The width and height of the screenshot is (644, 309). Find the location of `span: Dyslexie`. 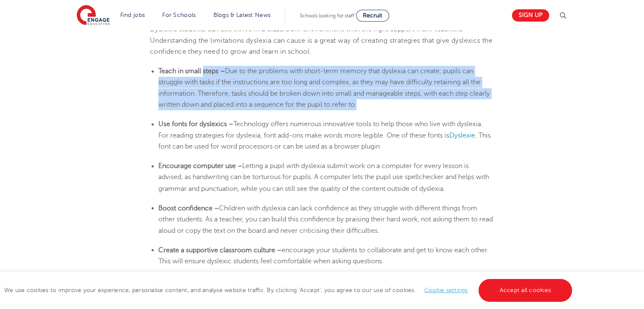

span: Dyslexie is located at coordinates (462, 135).